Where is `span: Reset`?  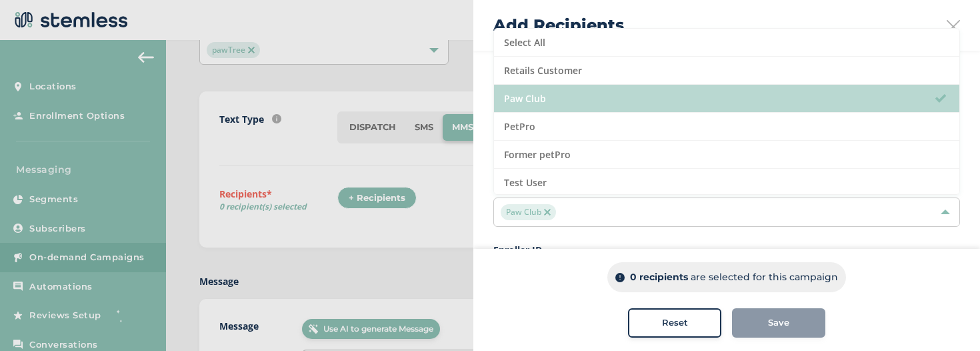
span: Reset is located at coordinates (675, 323).